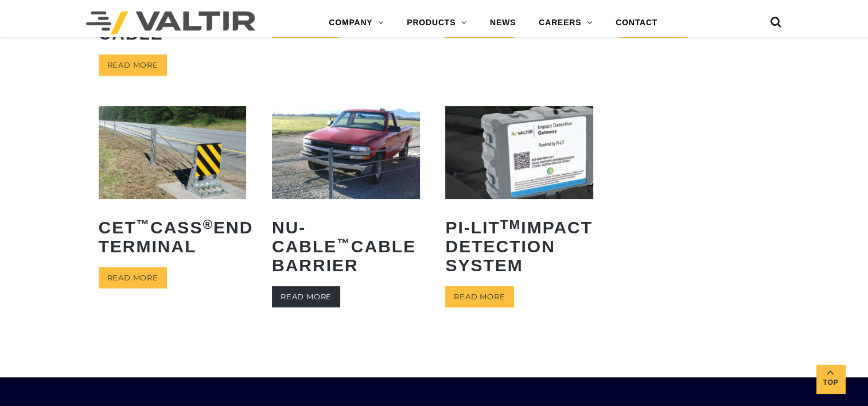  Describe the element at coordinates (503, 23) in the screenshot. I see `a: NEWS` at that location.